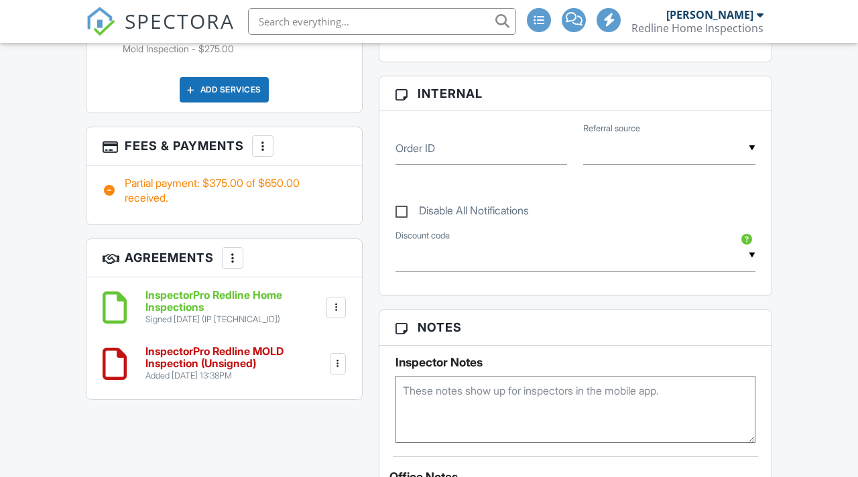 The width and height of the screenshot is (858, 477). What do you see at coordinates (612, 129) in the screenshot?
I see `label: Referral source` at bounding box center [612, 129].